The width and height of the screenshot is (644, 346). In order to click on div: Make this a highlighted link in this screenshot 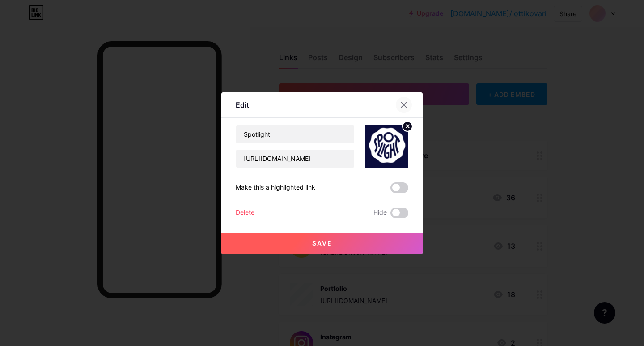, I will do `click(276, 188)`.